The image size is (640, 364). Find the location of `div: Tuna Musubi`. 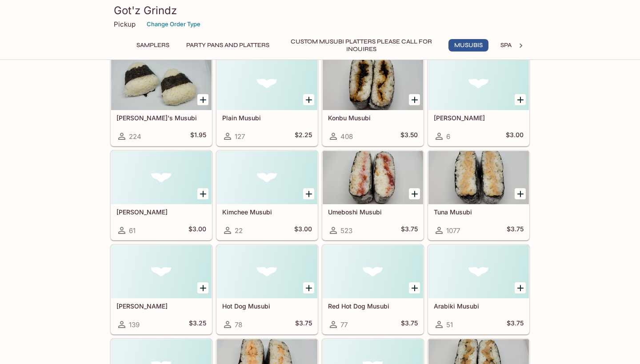

div: Tuna Musubi is located at coordinates (478, 178).